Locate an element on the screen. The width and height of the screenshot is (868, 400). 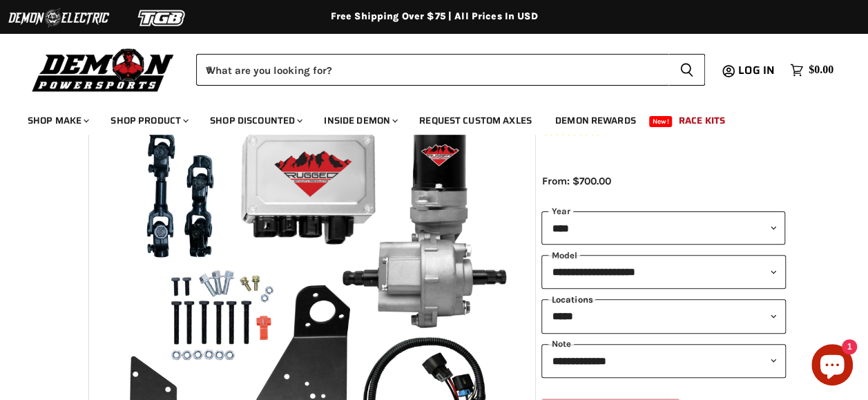
a: Log in is located at coordinates (758, 71).